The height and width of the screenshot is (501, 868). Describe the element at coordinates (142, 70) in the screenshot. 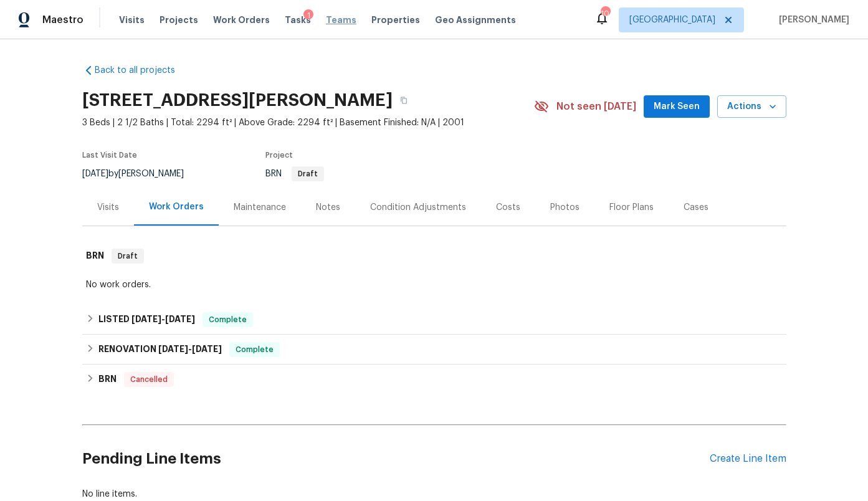

I see `a: Back to all projects` at that location.